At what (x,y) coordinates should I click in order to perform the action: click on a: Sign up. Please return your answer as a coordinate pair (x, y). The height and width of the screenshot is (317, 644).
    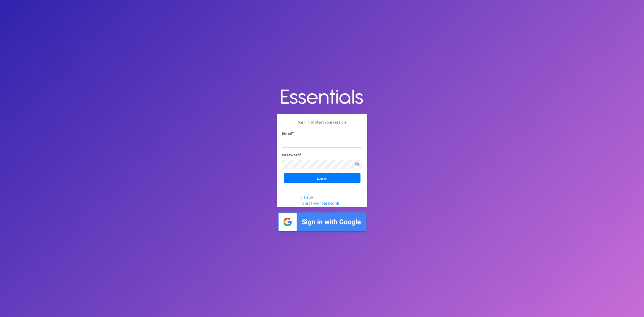
    Looking at the image, I should click on (307, 197).